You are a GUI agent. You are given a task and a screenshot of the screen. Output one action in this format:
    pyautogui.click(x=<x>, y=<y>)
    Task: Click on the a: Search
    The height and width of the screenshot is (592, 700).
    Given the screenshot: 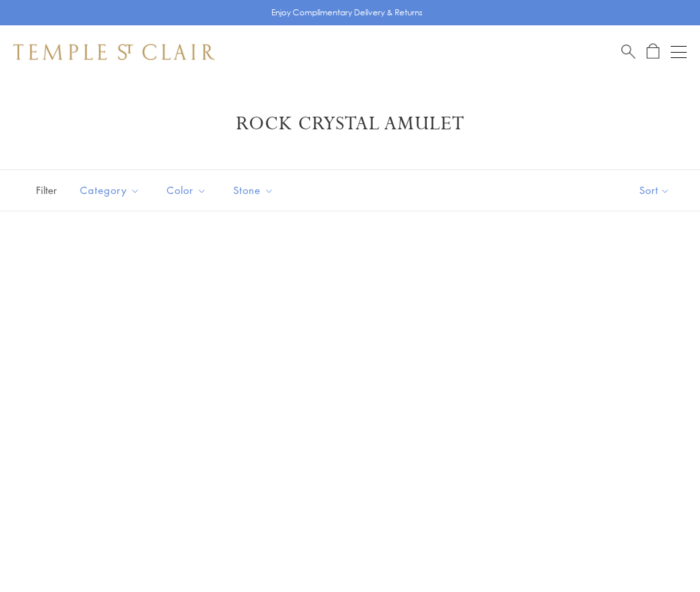 What is the action you would take?
    pyautogui.click(x=628, y=51)
    